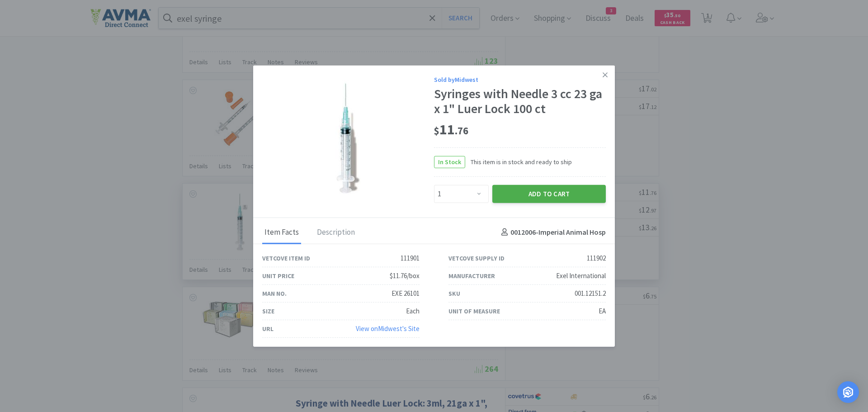 This screenshot has width=868, height=412. Describe the element at coordinates (520, 79) in the screenshot. I see `div: Sold by Midwest` at that location.